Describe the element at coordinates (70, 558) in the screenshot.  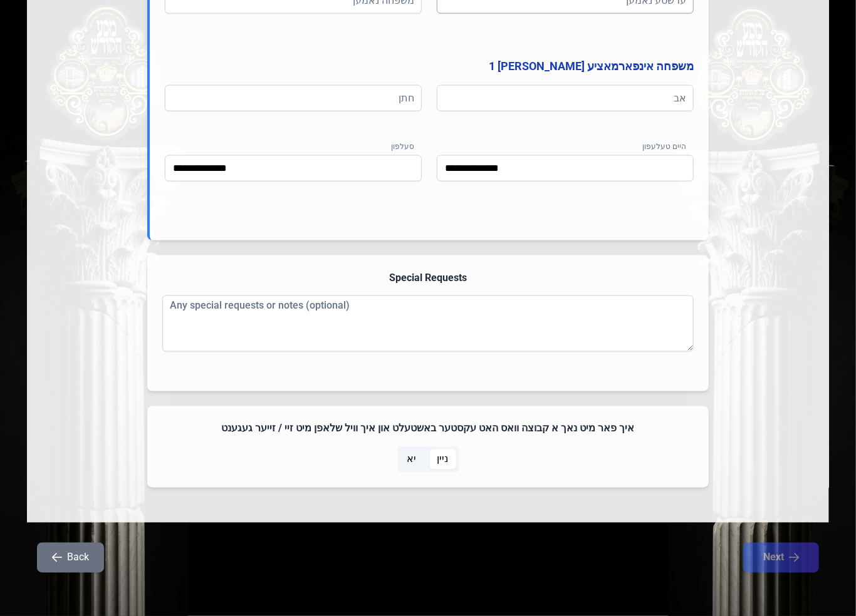
I see `button: Back` at that location.